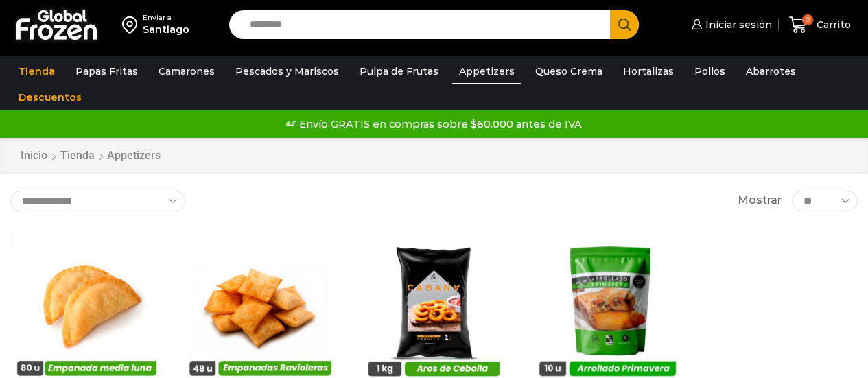 The image size is (868, 378). Describe the element at coordinates (97, 201) in the screenshot. I see `select: Pedido de la tienda` at that location.